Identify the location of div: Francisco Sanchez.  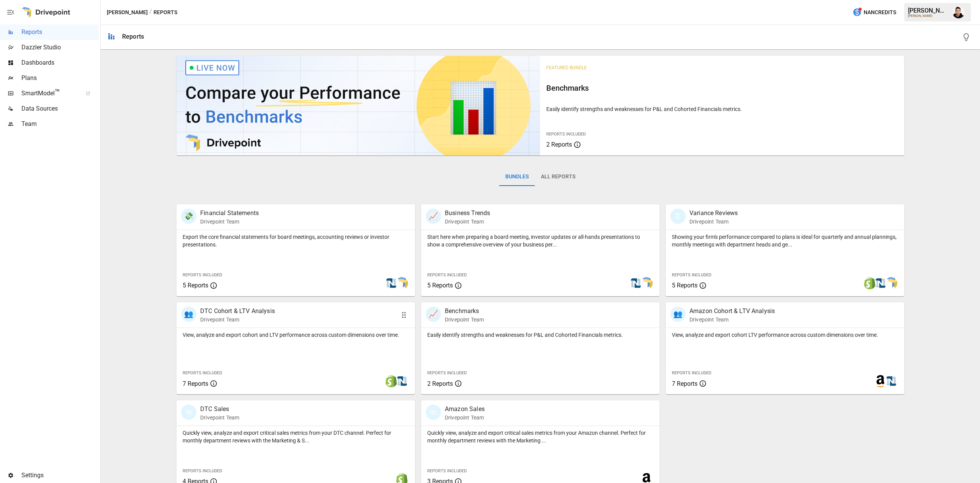
(959, 12).